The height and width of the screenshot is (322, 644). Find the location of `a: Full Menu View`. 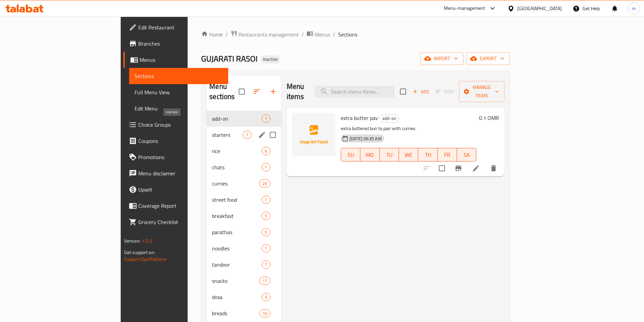

a: Full Menu View is located at coordinates (178, 92).